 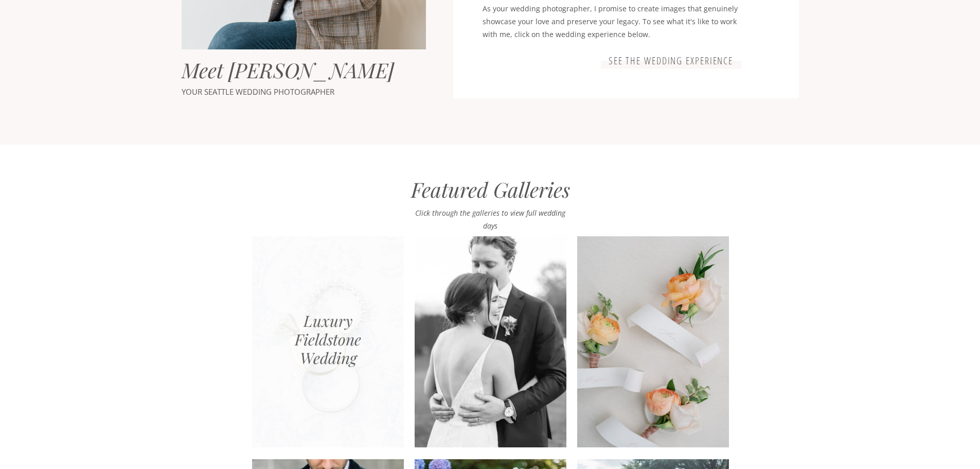 What do you see at coordinates (671, 61) in the screenshot?
I see `a: See the wedding experience` at bounding box center [671, 61].